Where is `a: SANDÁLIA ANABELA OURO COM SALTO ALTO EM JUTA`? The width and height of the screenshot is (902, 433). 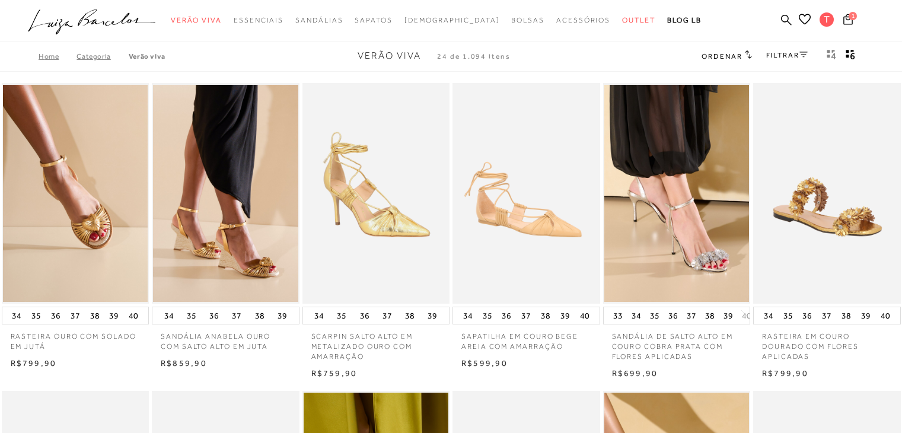 a: SANDÁLIA ANABELA OURO COM SALTO ALTO EM JUTA is located at coordinates (225, 338).